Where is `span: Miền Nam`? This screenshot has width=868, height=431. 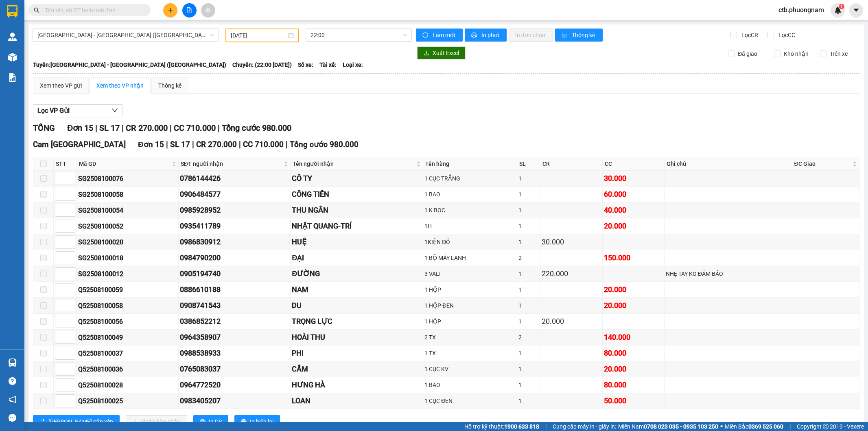 span: Miền Nam is located at coordinates (668, 426).